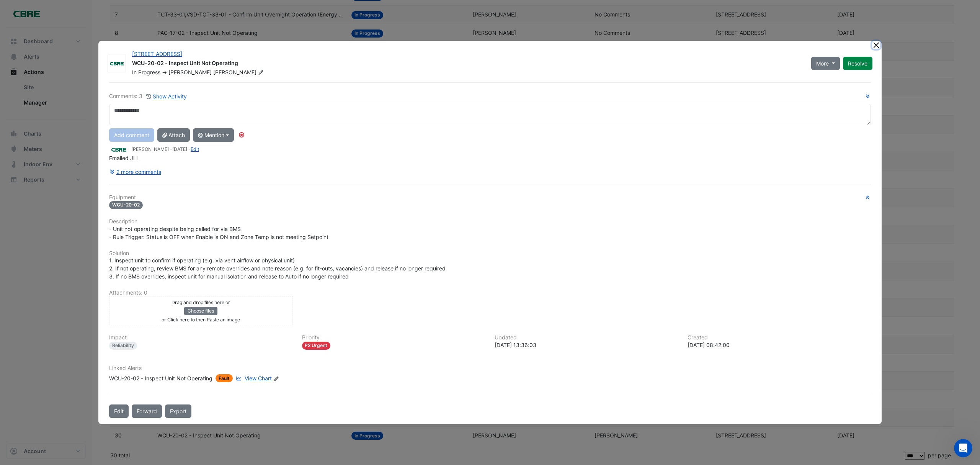 Image resolution: width=980 pixels, height=465 pixels. I want to click on button: @ Mention, so click(214, 135).